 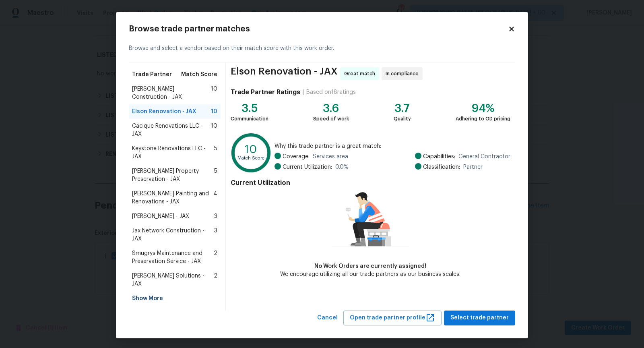 What do you see at coordinates (371, 266) in the screenshot?
I see `div: No Work Orders are currently assigned!` at bounding box center [371, 266].